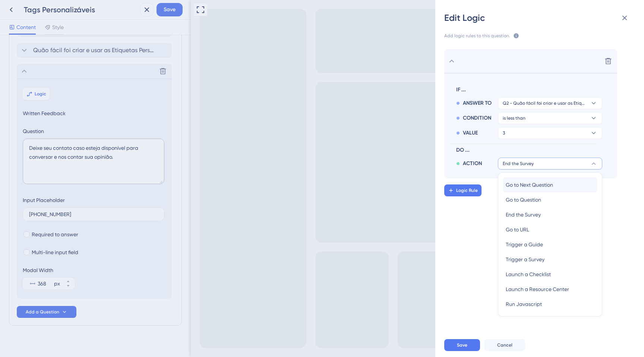  What do you see at coordinates (540, 18) in the screenshot?
I see `div: Edit Logic` at bounding box center [540, 18].